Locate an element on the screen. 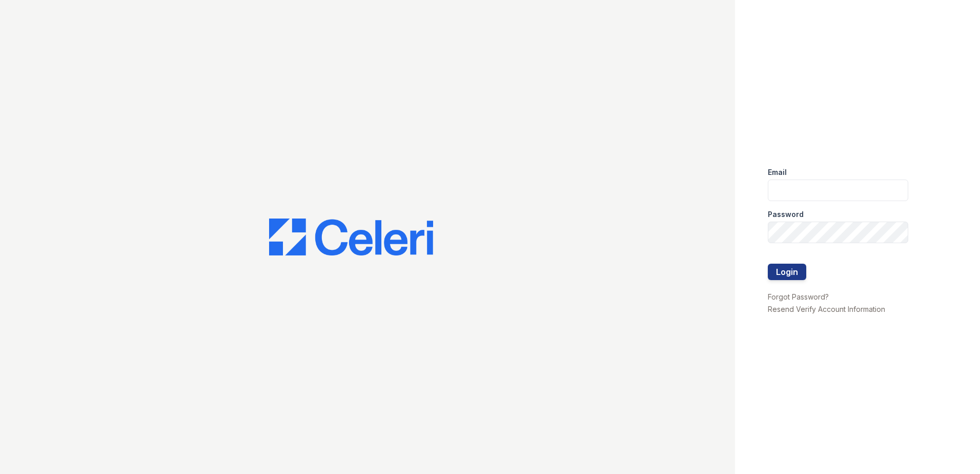 This screenshot has width=980, height=474. a: Forgot Password? is located at coordinates (798, 296).